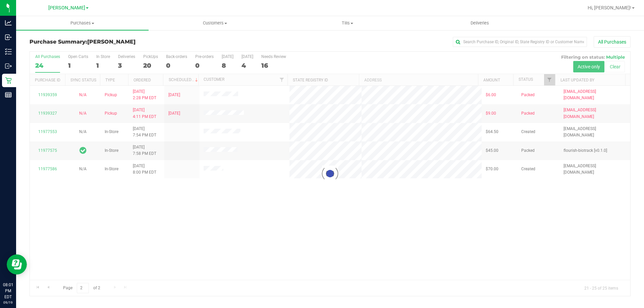  I want to click on span: Deliveries, so click(480, 23).